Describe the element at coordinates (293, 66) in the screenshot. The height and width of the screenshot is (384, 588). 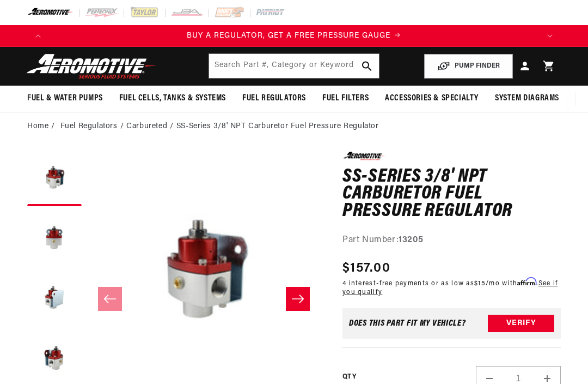
I see `input: Search by Part Number, Category or Keyword` at that location.